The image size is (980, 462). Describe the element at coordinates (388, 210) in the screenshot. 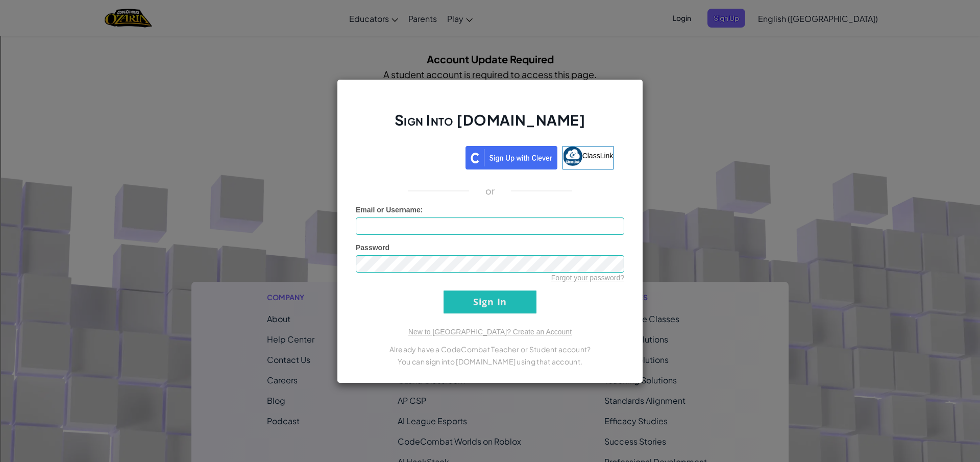

I see `span: Email or Username` at that location.